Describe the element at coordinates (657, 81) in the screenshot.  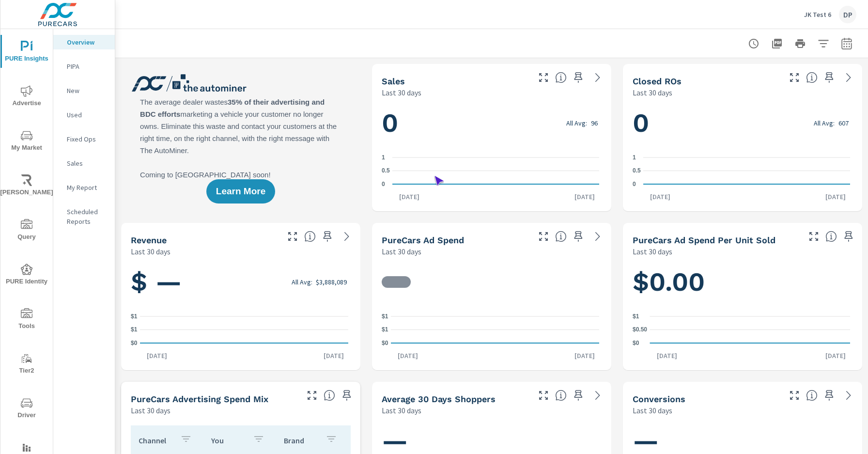
I see `h5: Closed ROs` at that location.